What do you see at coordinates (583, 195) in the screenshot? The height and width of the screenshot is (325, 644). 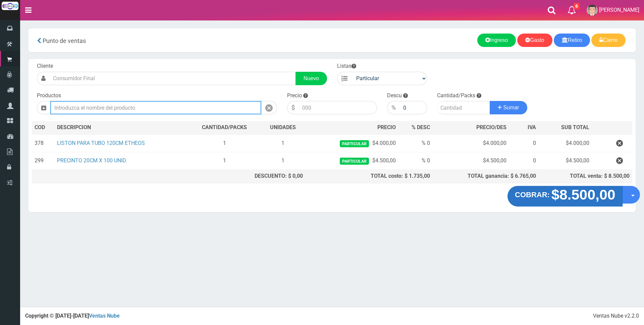 I see `strong: $8.500,00` at bounding box center [583, 195].